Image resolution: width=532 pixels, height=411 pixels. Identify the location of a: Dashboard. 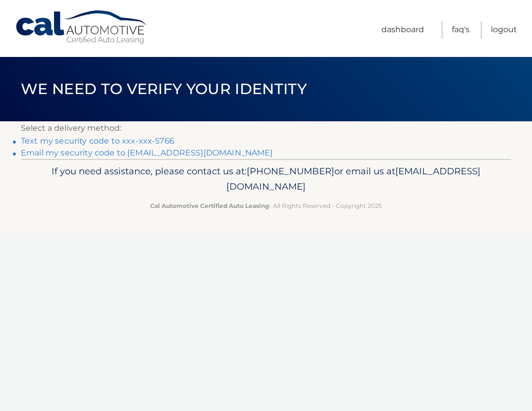
(403, 30).